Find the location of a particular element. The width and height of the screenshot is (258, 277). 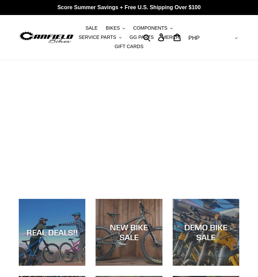

div: REAL DEALS!! is located at coordinates (52, 233).